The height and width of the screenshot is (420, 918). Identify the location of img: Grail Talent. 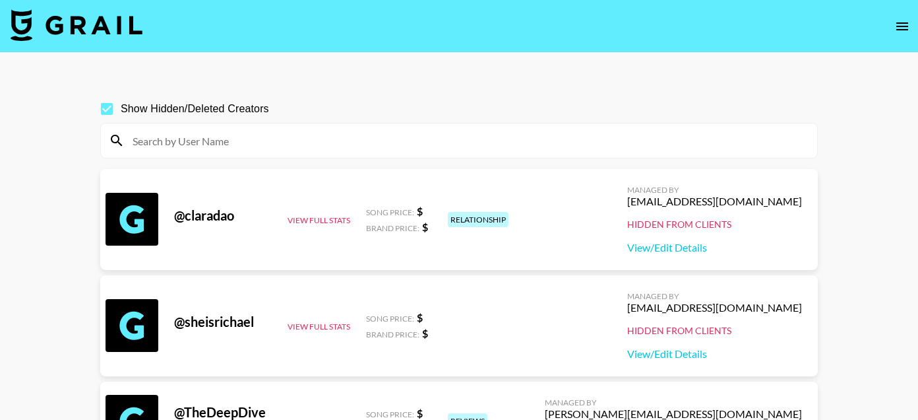
(77, 25).